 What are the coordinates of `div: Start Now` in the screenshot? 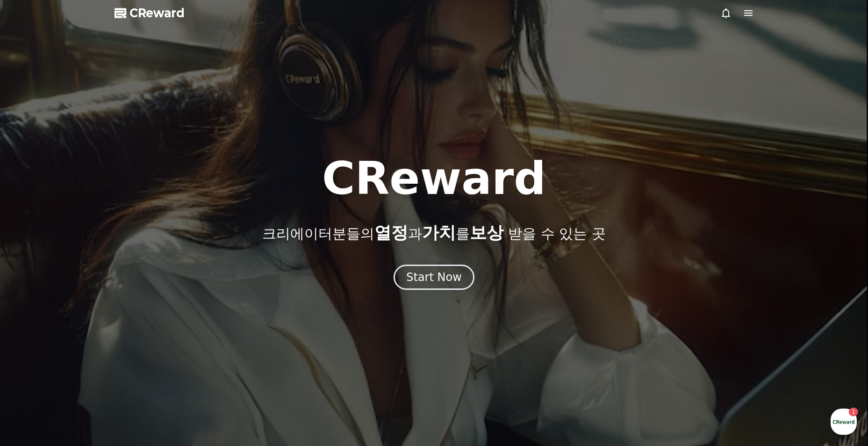 It's located at (434, 278).